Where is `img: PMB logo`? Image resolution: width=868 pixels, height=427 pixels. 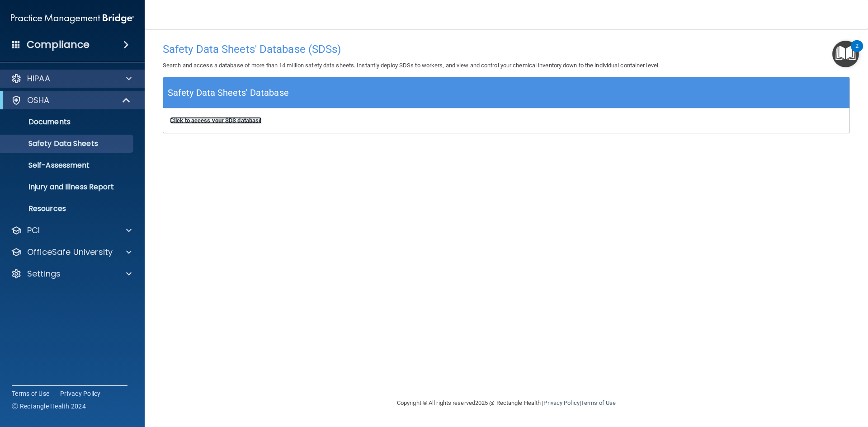 img: PMB logo is located at coordinates (73, 18).